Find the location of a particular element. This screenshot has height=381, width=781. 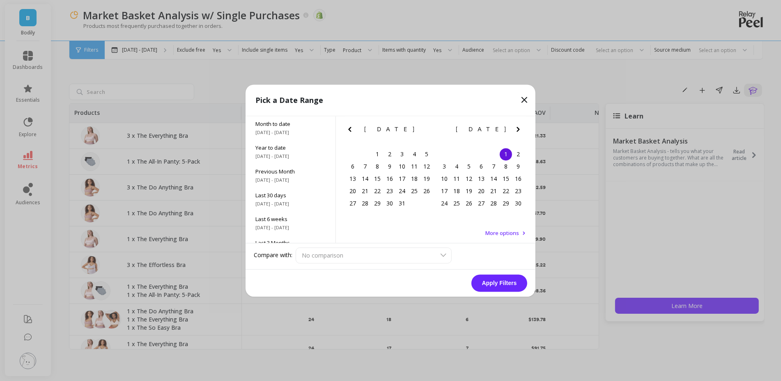

div: Choose Wednesday, November 20th, 2024 is located at coordinates (481, 191).